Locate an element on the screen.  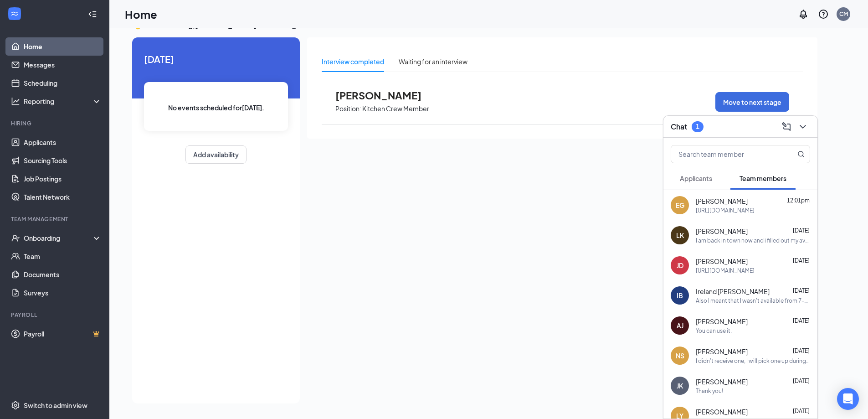
div: Payroll is located at coordinates (55, 315).